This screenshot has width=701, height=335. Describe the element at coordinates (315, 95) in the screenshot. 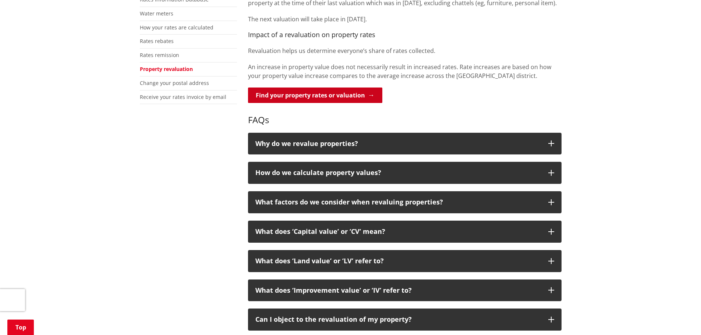

I see `a: Find your property rates or valuation` at that location.